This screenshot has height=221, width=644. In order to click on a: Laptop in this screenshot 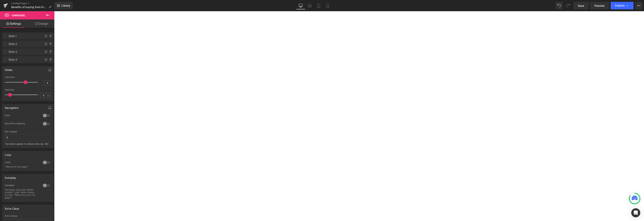, I will do `click(310, 5)`.